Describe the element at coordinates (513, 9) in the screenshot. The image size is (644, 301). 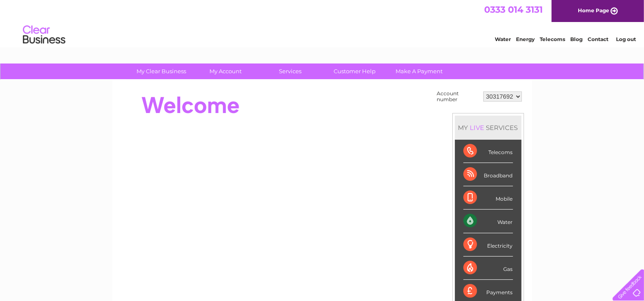
I see `span: 0333 014 3131` at that location.